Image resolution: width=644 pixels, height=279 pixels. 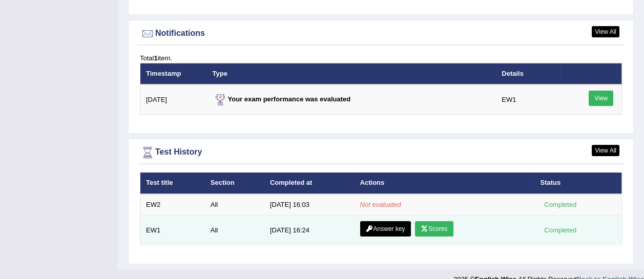 What do you see at coordinates (434, 229) in the screenshot?
I see `a: Scores` at bounding box center [434, 229].